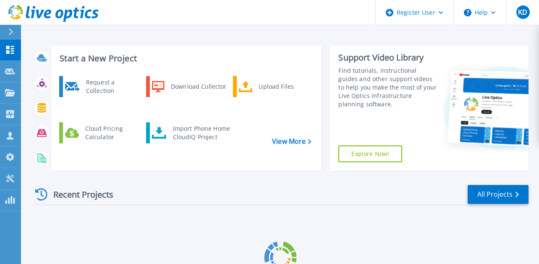 The image size is (539, 264). I want to click on a: Explore Now!, so click(370, 154).